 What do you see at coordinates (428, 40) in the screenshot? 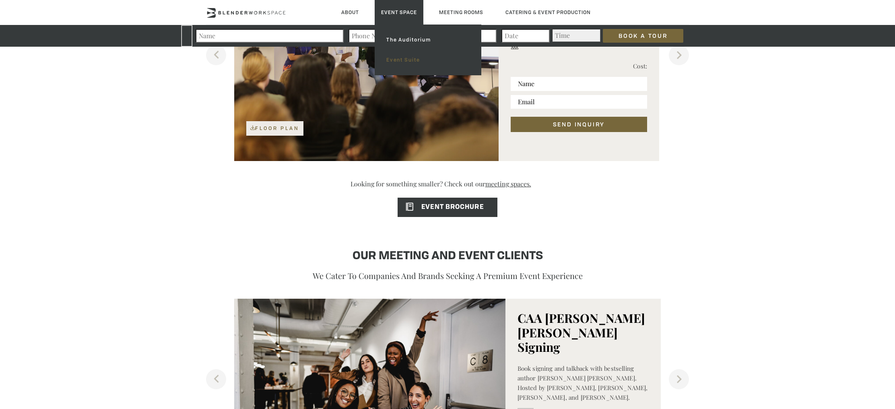
I see `a: The Auditorium` at bounding box center [428, 40].